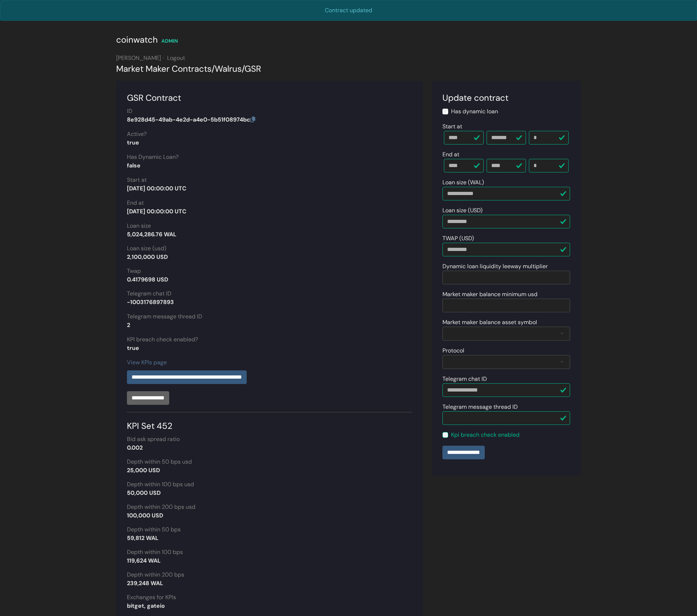  Describe the element at coordinates (459, 238) in the screenshot. I see `label: TWAP (USD)` at that location.